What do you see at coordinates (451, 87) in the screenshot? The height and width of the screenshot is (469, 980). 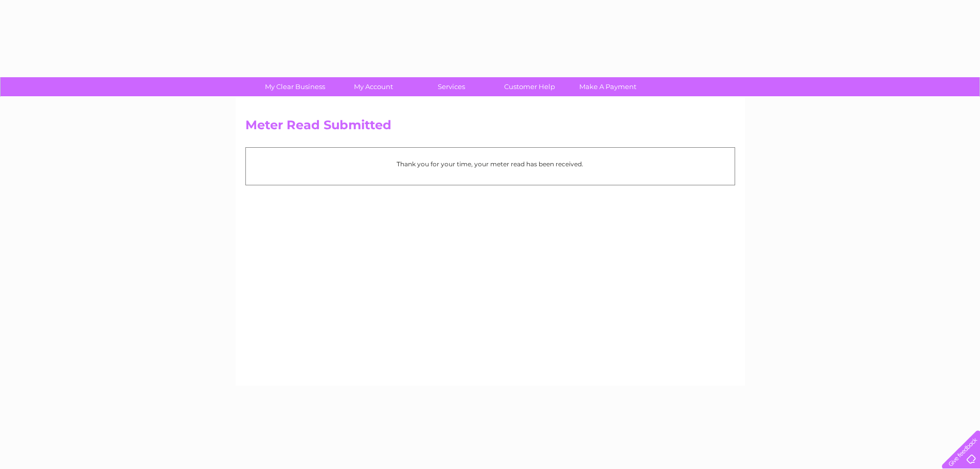 I see `a: Services` at bounding box center [451, 87].